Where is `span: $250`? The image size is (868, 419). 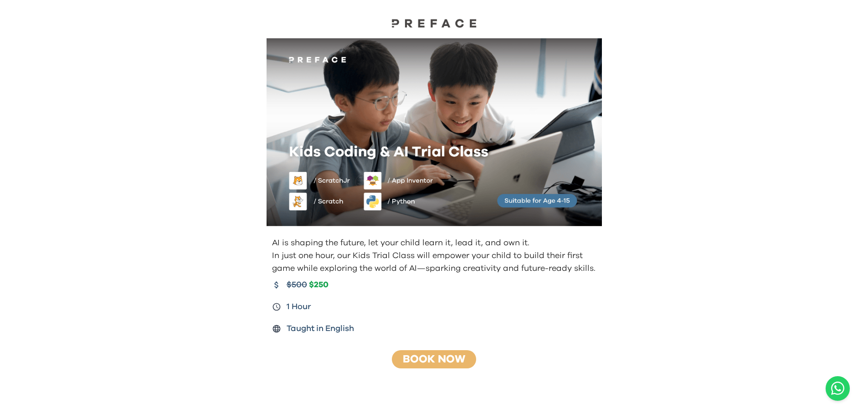
span: $250 is located at coordinates (318, 285).